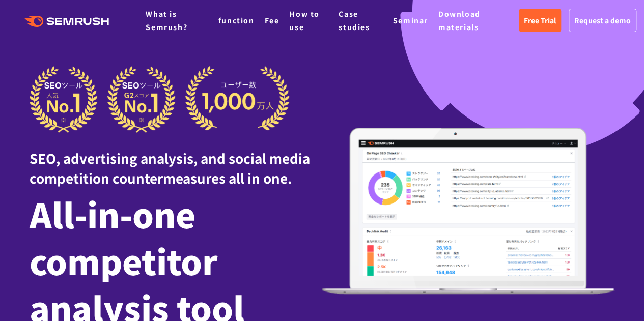 The image size is (644, 321). What do you see at coordinates (410, 20) in the screenshot?
I see `a: Seminar` at bounding box center [410, 20].